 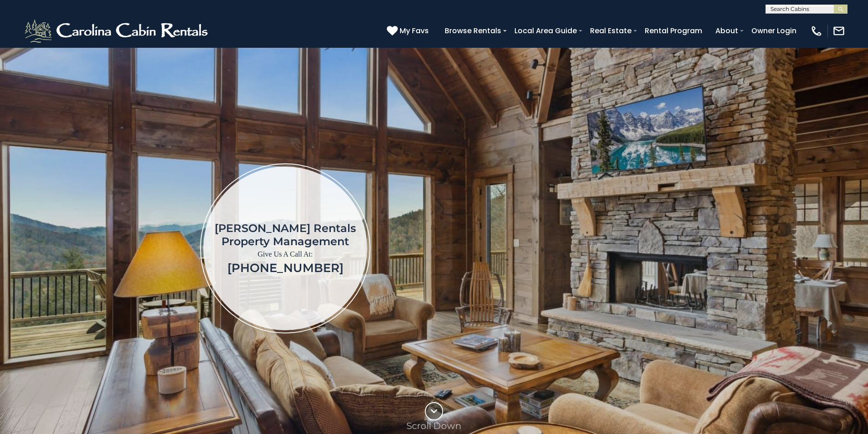 What do you see at coordinates (473, 31) in the screenshot?
I see `a: Browse Rentals` at bounding box center [473, 31].